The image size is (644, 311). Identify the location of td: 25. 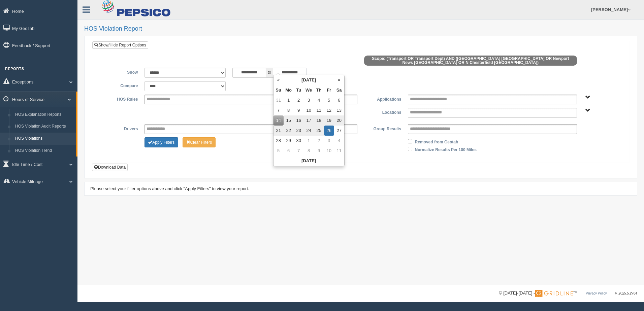
(319, 130).